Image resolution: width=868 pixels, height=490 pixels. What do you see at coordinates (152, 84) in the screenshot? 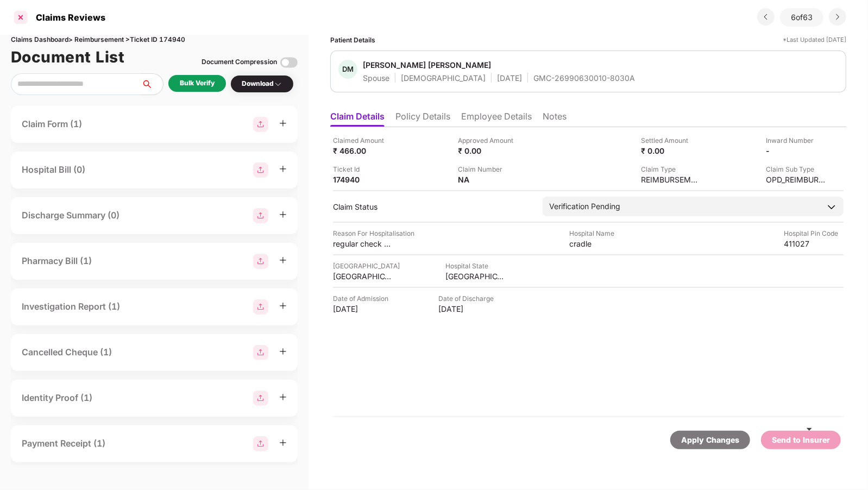
I see `button: search` at bounding box center [152, 84].